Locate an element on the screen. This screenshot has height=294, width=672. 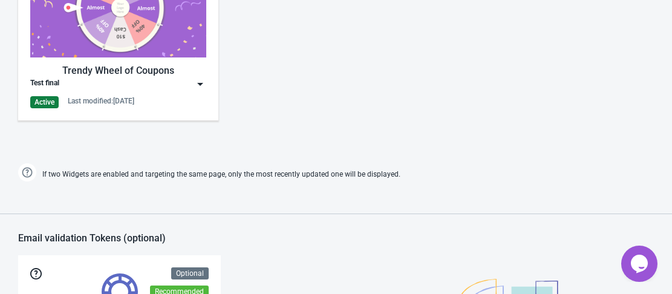
div: Trendy Wheel of Coupons is located at coordinates (118, 71).